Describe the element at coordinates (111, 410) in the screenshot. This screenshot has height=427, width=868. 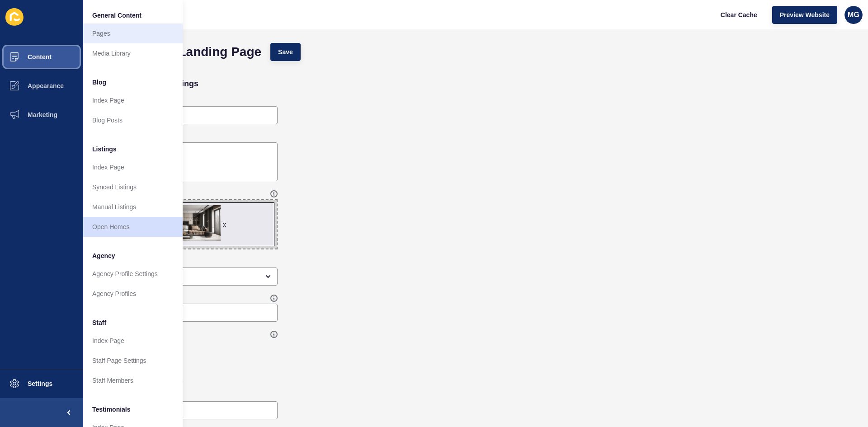
I see `span: Testimonials` at that location.